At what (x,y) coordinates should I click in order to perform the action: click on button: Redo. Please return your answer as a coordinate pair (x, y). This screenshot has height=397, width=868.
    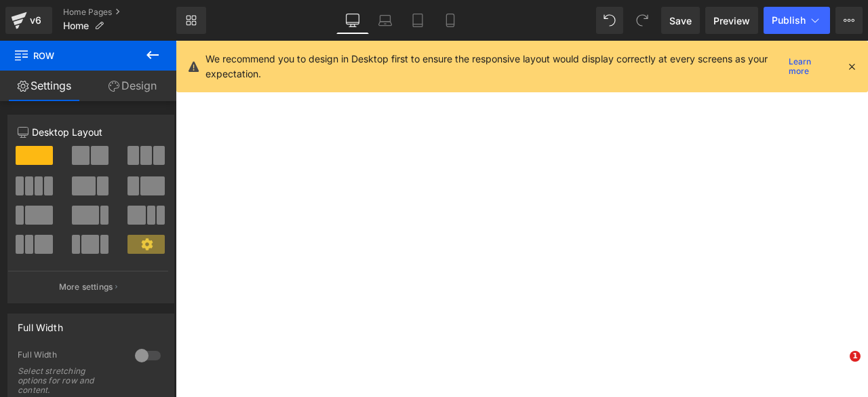
    Looking at the image, I should click on (642, 20).